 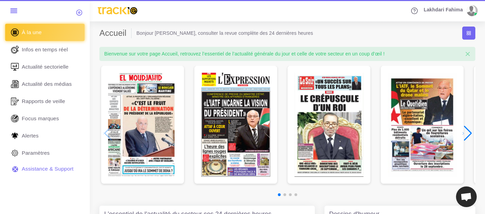 I want to click on img: Alerte.svg, so click(x=15, y=136).